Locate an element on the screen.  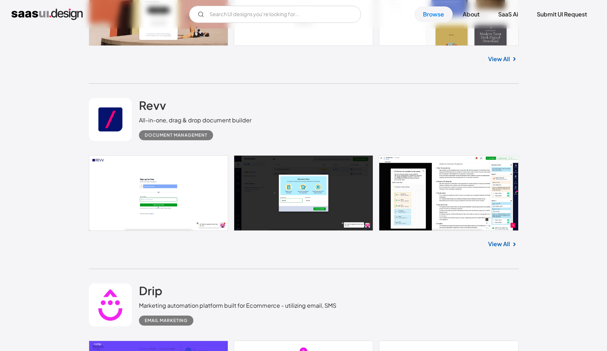
div: Marketing automation platform built for Ecommerce - utilizing email, SMS is located at coordinates (237, 306).